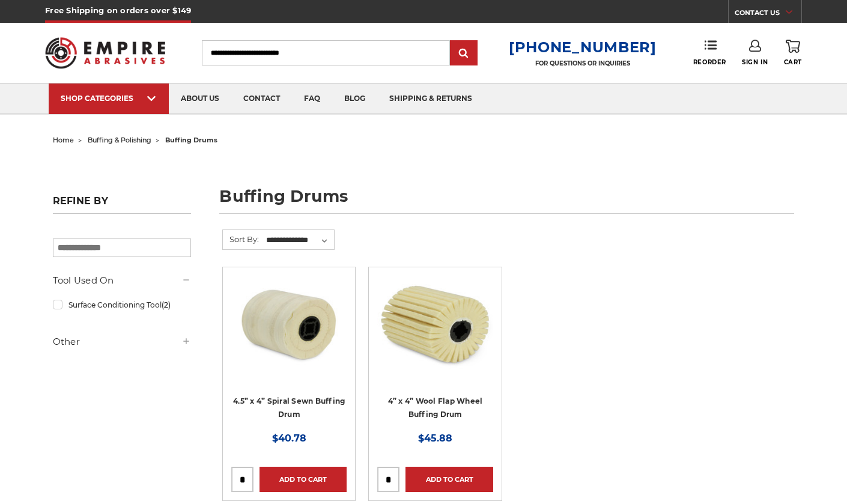  I want to click on div: SHOP CATEGORIES, so click(109, 98).